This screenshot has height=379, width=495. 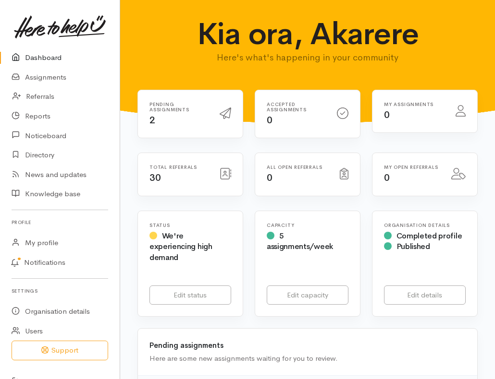 What do you see at coordinates (307, 34) in the screenshot?
I see `h1: Kia ora, Akarere` at bounding box center [307, 34].